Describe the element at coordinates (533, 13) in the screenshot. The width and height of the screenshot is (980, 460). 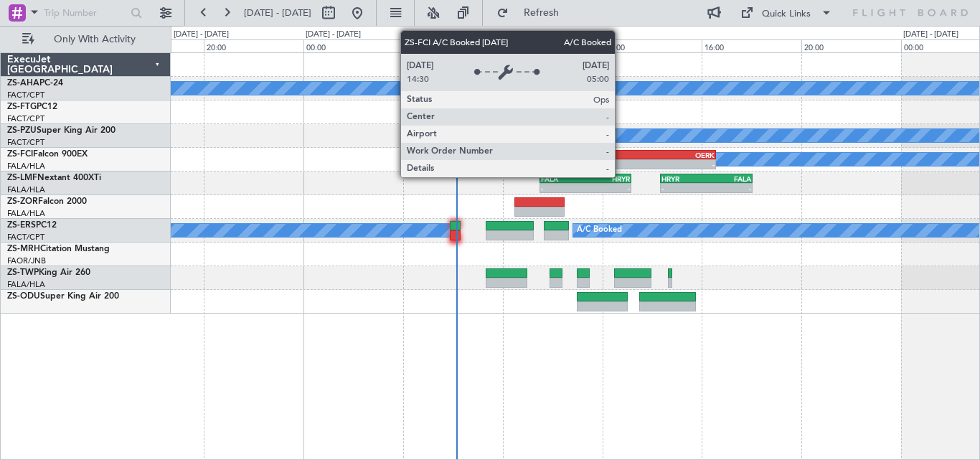
I see `button: Refresh` at that location.